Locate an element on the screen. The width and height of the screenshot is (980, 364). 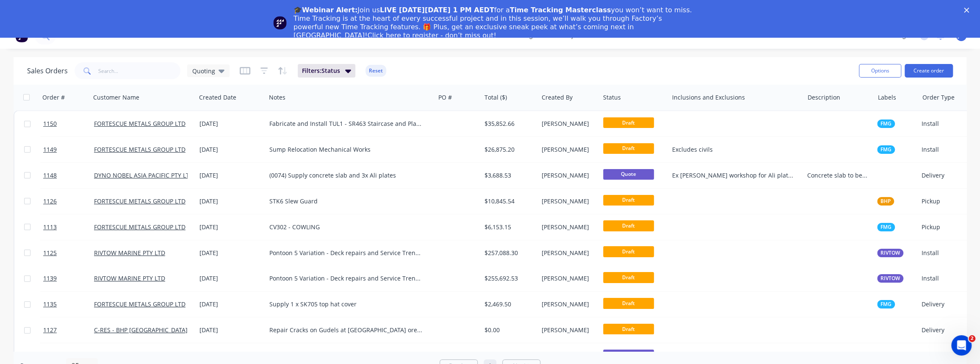
div: Order # is located at coordinates (54, 97).